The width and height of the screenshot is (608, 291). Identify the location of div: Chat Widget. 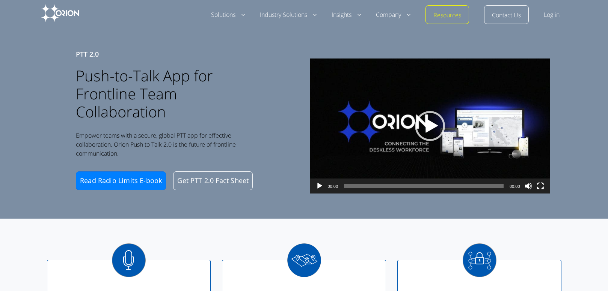
(589, 273).